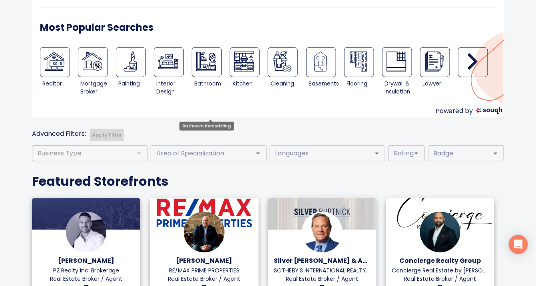  What do you see at coordinates (321, 62) in the screenshot?
I see `img: Basements` at bounding box center [321, 62].